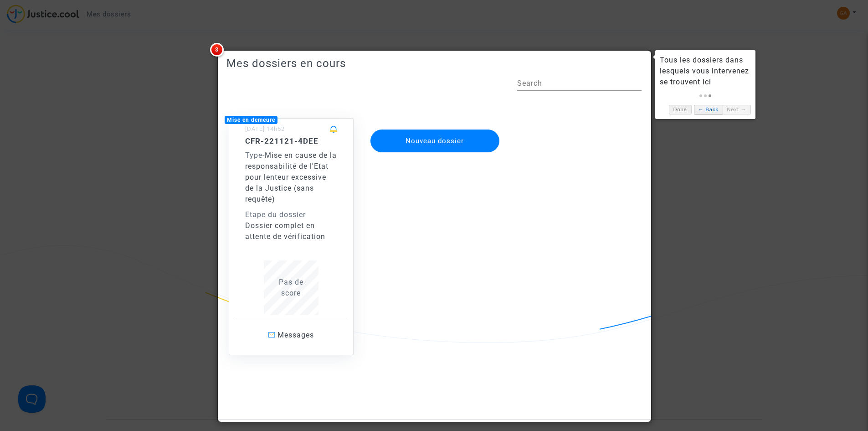 The image size is (868, 431). I want to click on a: Next →, so click(736, 109).